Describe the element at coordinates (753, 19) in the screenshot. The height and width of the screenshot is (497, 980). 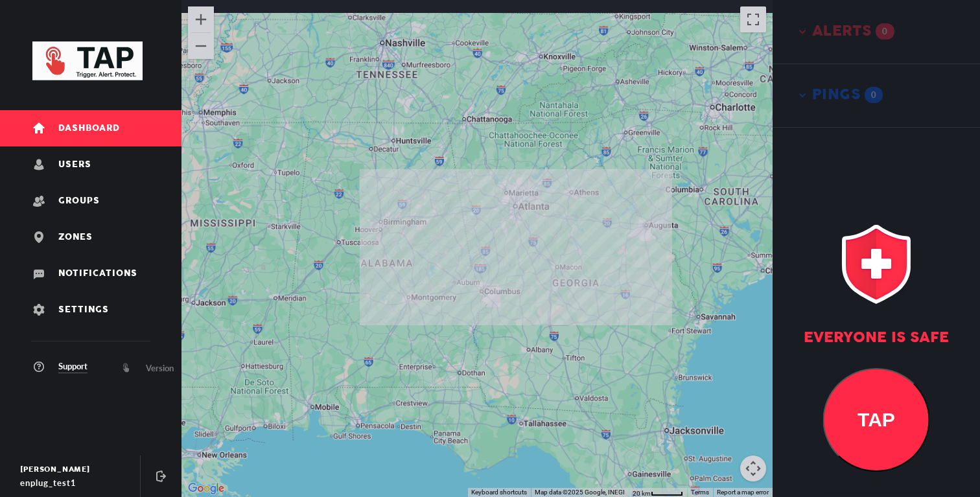
I see `button: Toggle fullscreen view` at that location.